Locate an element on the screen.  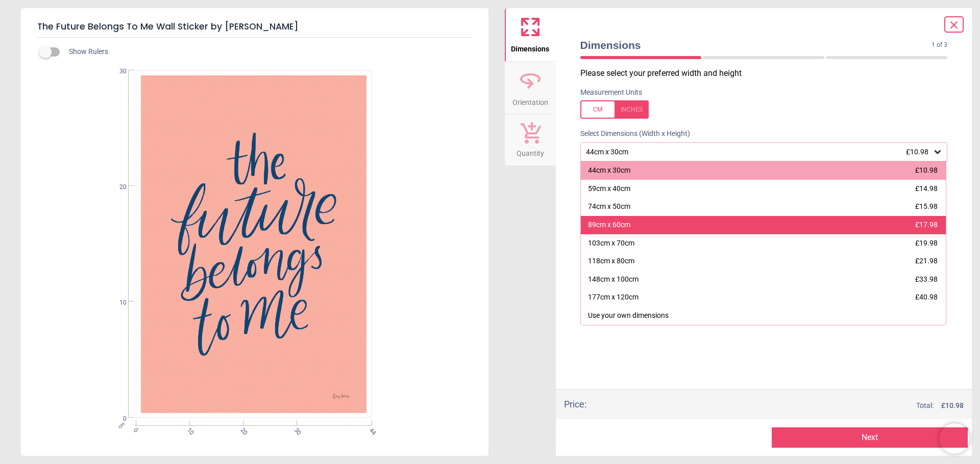
span: £14.98 is located at coordinates (926, 189).